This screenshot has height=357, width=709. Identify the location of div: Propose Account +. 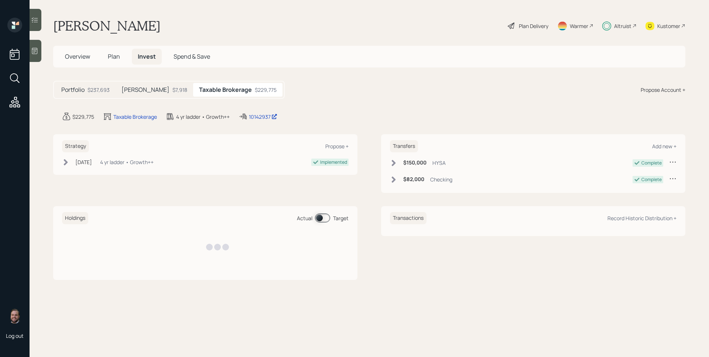
(663, 90).